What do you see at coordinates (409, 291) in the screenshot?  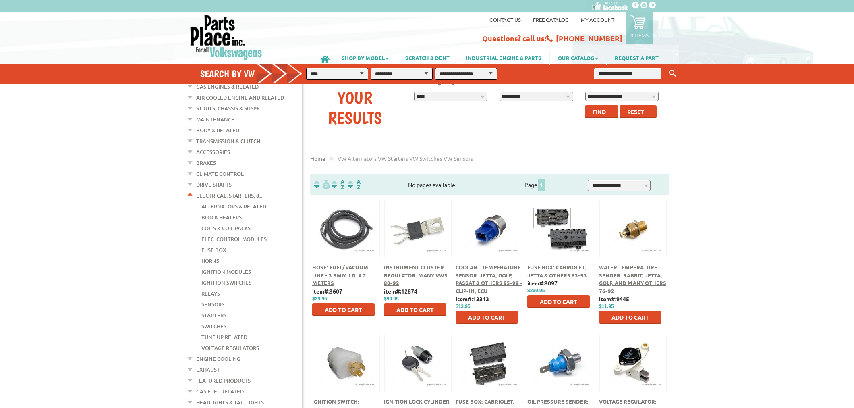 I see `u: 12874` at bounding box center [409, 291].